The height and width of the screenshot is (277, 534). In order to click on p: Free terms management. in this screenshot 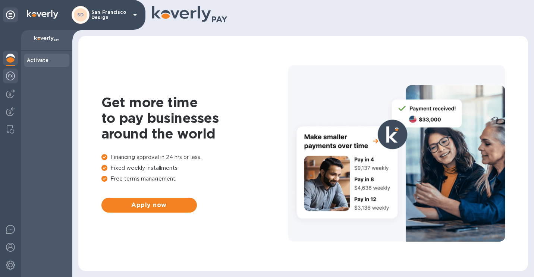, I will do `click(194, 179)`.